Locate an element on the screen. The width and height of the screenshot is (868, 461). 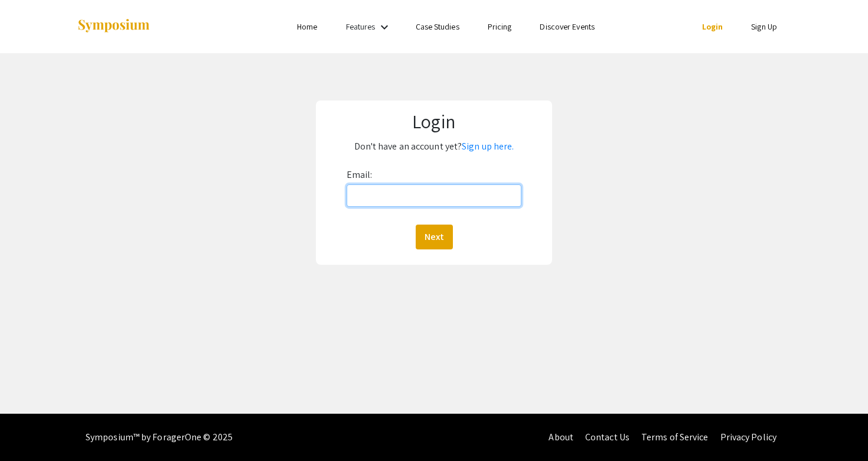
a: About is located at coordinates (561, 437).